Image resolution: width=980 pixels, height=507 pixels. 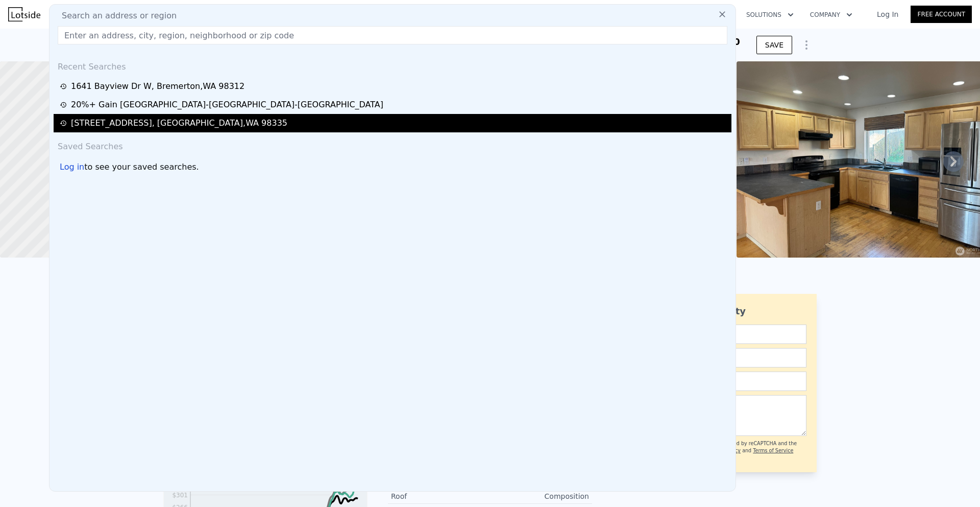 I want to click on tspan: $301, so click(x=179, y=495).